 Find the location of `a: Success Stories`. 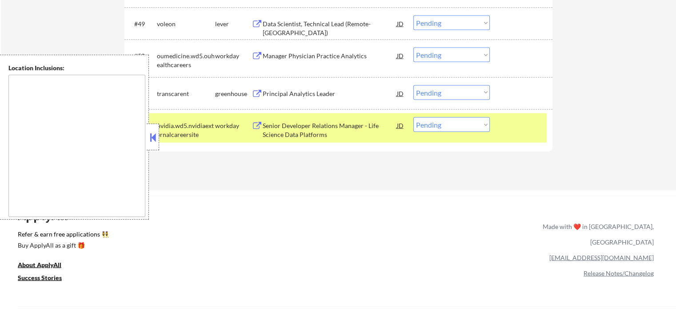

a: Success Stories is located at coordinates (46, 278).